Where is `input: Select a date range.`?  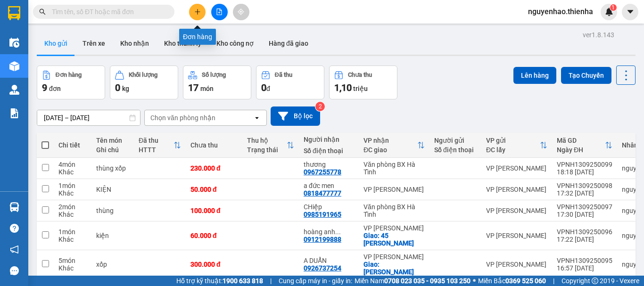
input: Select a date range. is located at coordinates (89, 118).